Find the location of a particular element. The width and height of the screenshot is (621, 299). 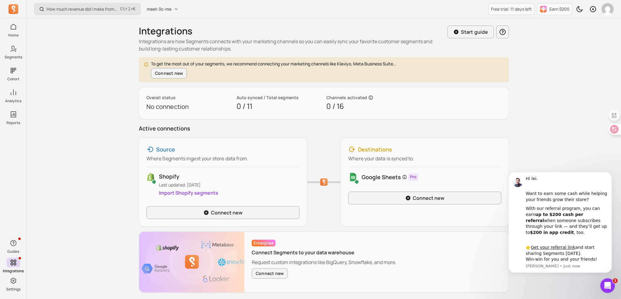

p: Earn $200 is located at coordinates (559, 9).